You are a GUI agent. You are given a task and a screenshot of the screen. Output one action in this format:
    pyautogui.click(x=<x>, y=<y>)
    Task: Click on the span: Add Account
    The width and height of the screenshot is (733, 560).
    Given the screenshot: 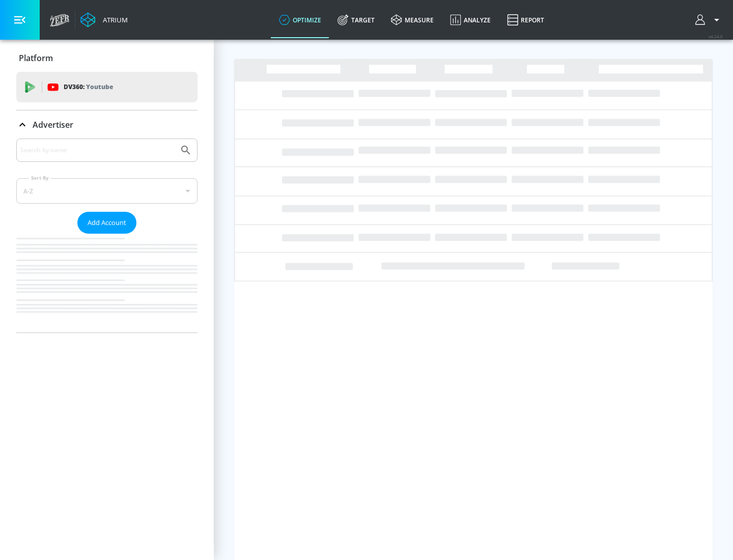 What is the action you would take?
    pyautogui.click(x=107, y=222)
    